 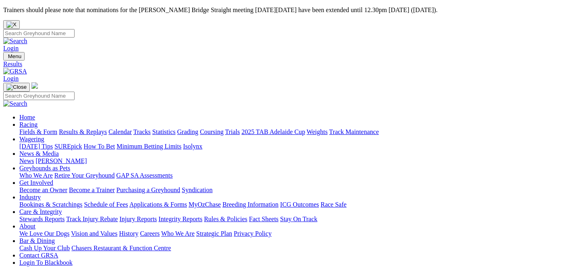 What do you see at coordinates (43, 189) in the screenshot?
I see `a: Become an Owner` at bounding box center [43, 189].